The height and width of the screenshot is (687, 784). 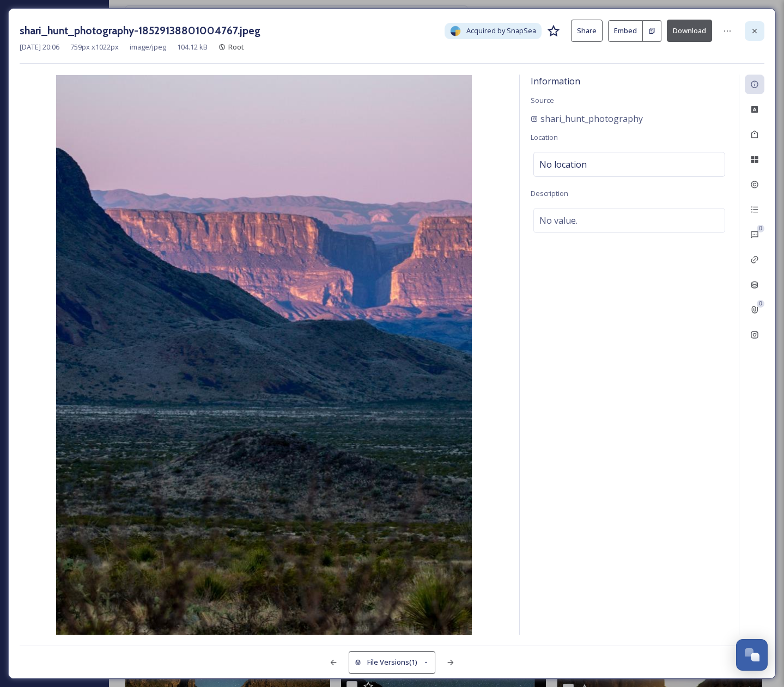 I want to click on span: Description, so click(x=549, y=193).